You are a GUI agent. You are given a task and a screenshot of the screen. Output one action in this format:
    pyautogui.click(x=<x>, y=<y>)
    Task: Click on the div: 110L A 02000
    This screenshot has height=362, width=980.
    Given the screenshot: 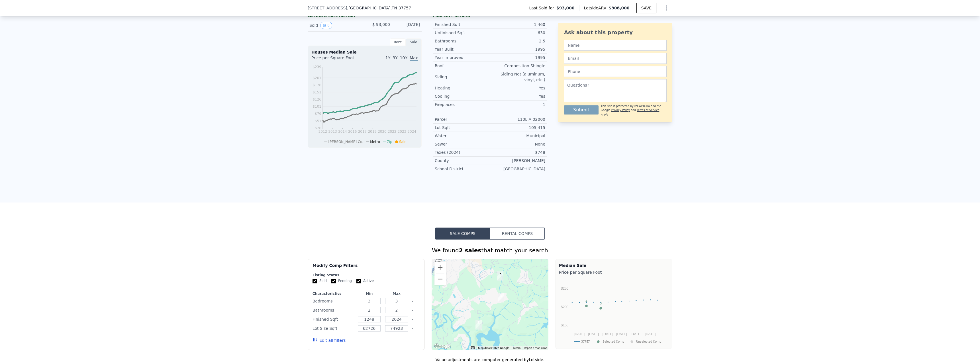 What is the action you would take?
    pyautogui.click(x=517, y=119)
    